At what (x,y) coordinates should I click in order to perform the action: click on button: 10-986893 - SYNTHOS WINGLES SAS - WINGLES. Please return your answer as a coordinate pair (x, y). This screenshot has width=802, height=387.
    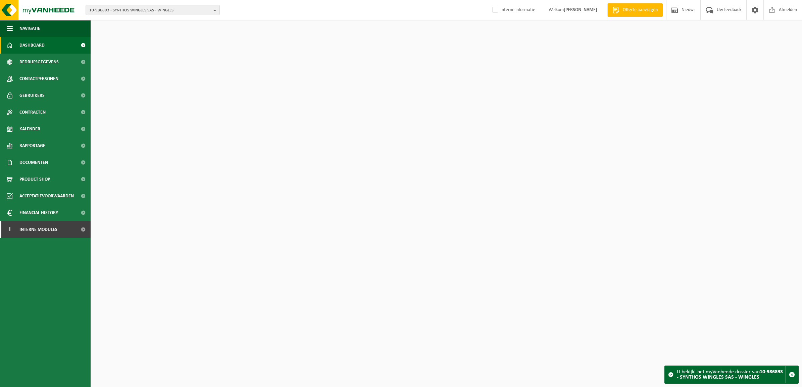
    Looking at the image, I should click on (153, 10).